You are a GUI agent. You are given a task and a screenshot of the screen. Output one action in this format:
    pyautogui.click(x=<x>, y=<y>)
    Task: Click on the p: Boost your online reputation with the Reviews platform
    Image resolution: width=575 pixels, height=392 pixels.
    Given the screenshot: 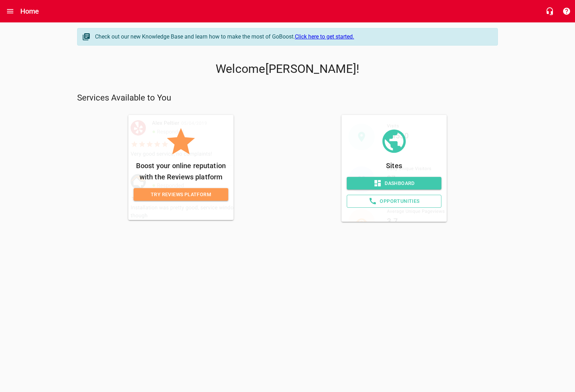 What is the action you would take?
    pyautogui.click(x=181, y=171)
    